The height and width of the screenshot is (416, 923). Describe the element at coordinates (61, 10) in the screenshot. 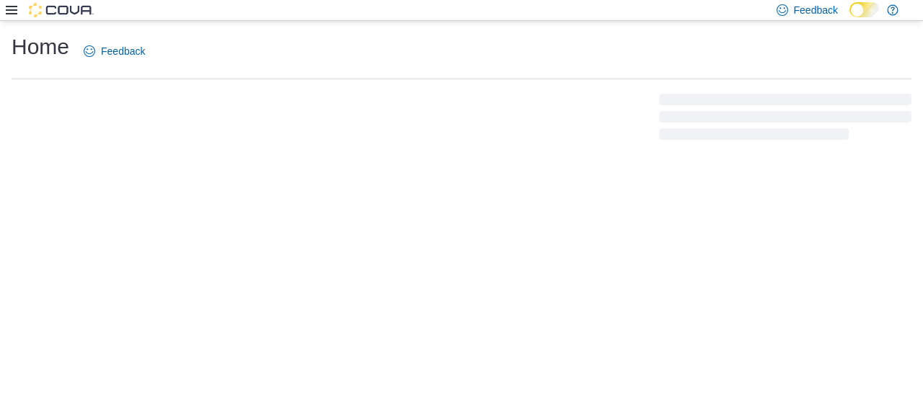

I see `img: Cova` at that location.